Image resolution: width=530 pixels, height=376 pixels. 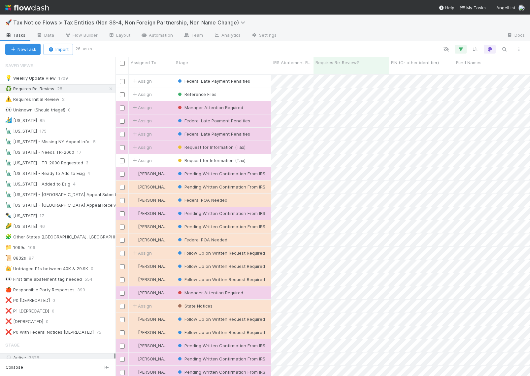 What do you see at coordinates (35, 110) in the screenshot?
I see `div: Unknown (Should triage!)` at bounding box center [35, 110].